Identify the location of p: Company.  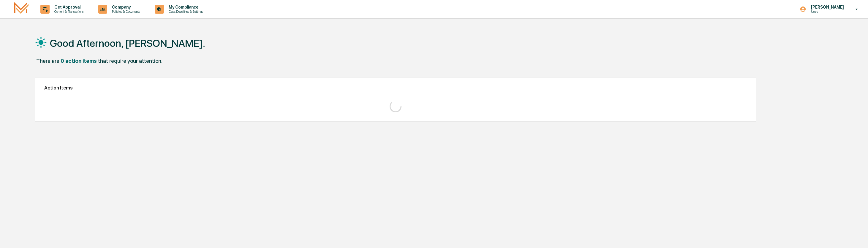
(125, 7).